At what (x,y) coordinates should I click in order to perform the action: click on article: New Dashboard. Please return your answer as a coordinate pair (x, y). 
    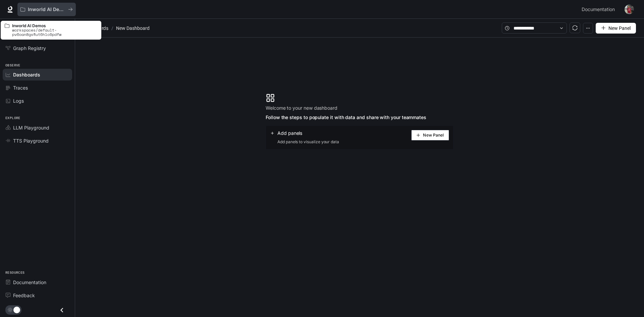
    Looking at the image, I should click on (133, 28).